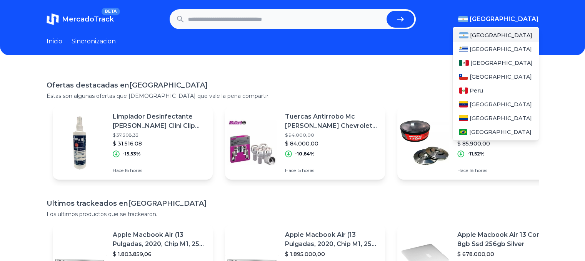 The width and height of the screenshot is (585, 261). I want to click on p: $ 37.308,33, so click(160, 135).